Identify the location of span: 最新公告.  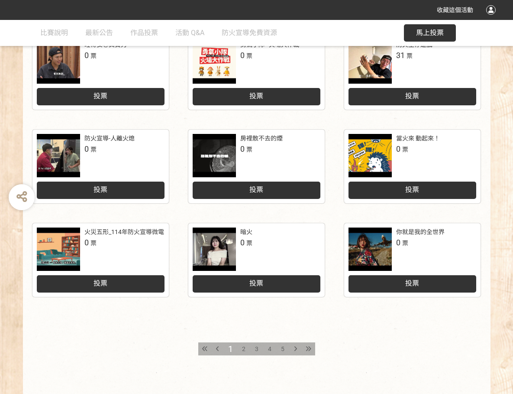
(99, 32).